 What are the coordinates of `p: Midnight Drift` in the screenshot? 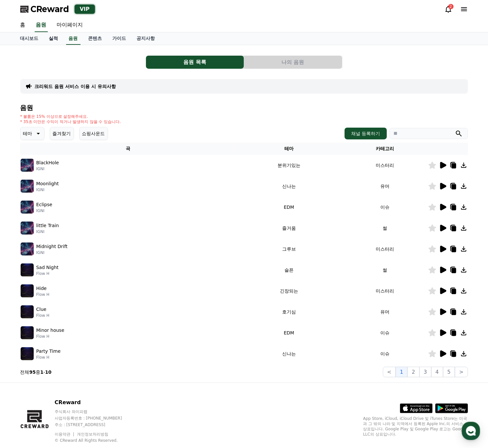 It's located at (52, 247).